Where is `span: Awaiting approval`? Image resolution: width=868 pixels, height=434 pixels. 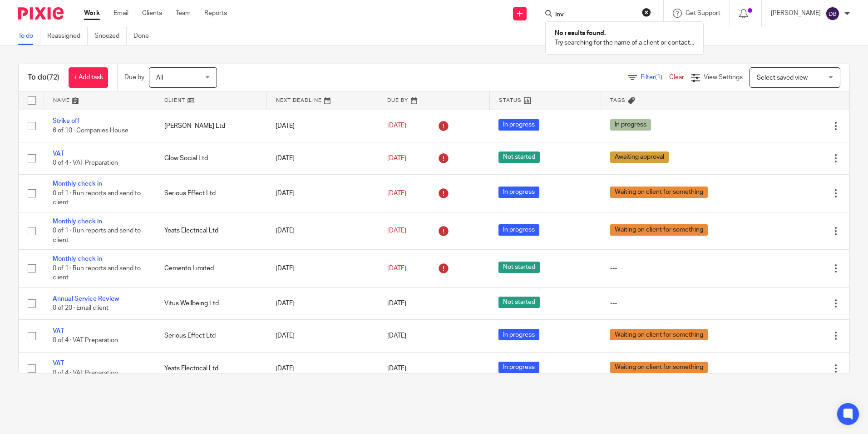
span: Awaiting approval is located at coordinates (640, 157).